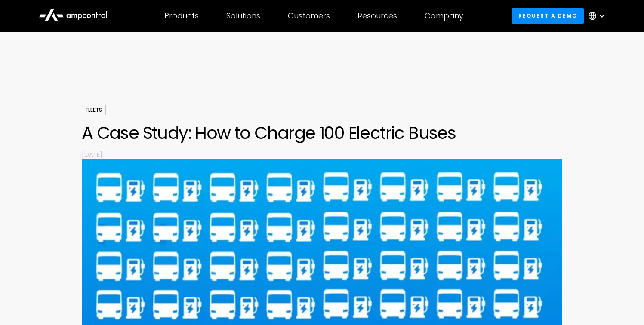 The width and height of the screenshot is (644, 325). I want to click on div: Customers, so click(309, 16).